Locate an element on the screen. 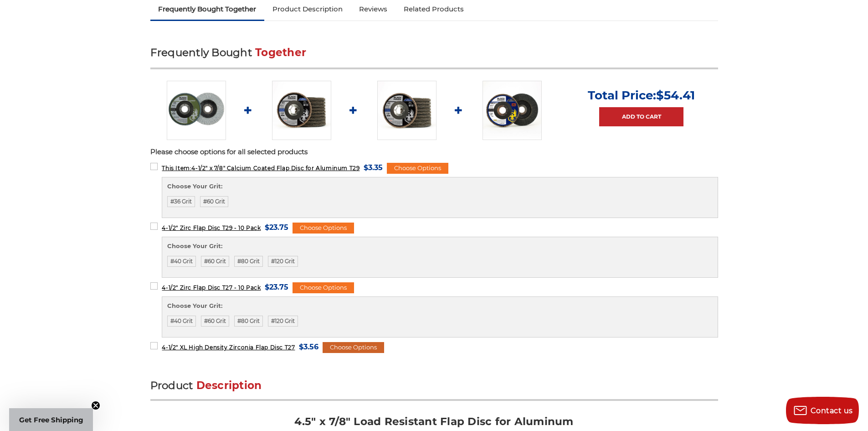 The image size is (868, 431). span: $54.41 is located at coordinates (675, 96).